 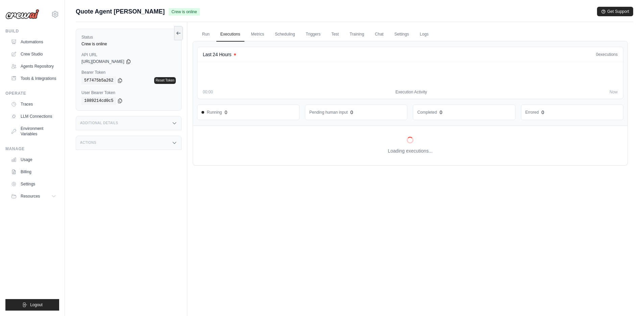 What do you see at coordinates (212, 113) in the screenshot?
I see `span: Running` at bounding box center [212, 113].